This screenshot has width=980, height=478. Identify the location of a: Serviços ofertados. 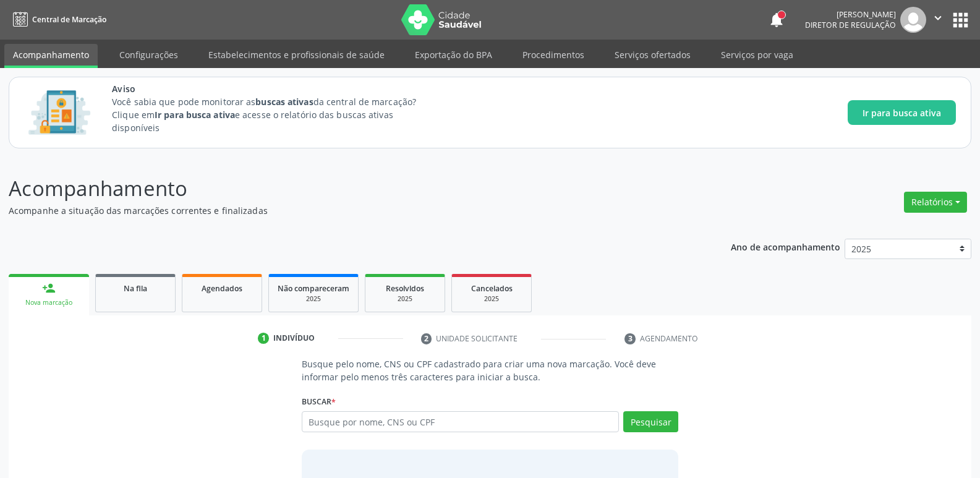
(653, 54).